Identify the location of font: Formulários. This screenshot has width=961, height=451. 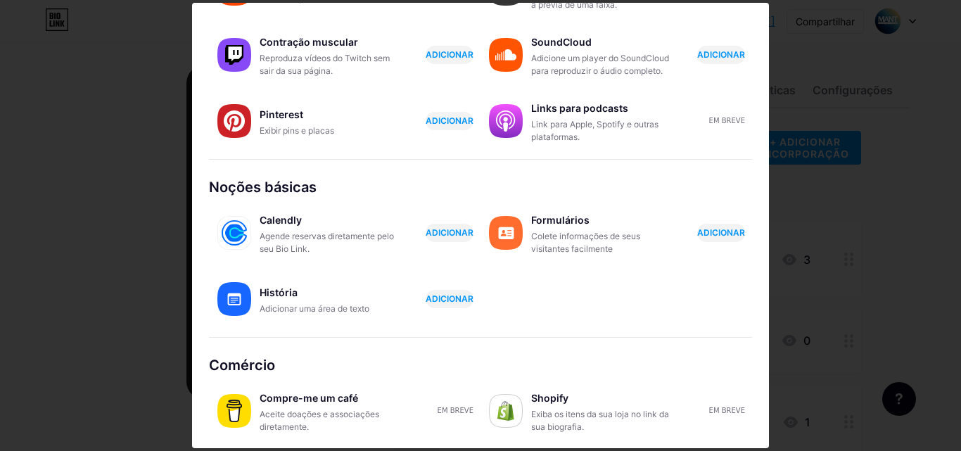
(560, 220).